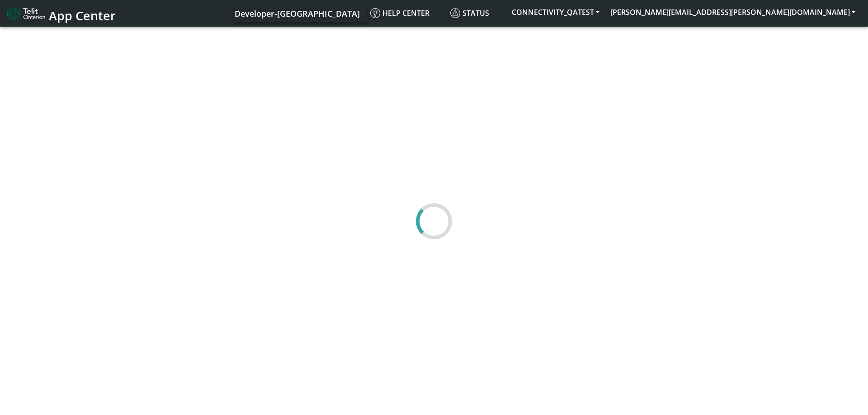 Image resolution: width=868 pixels, height=415 pixels. I want to click on a: App Center, so click(60, 13).